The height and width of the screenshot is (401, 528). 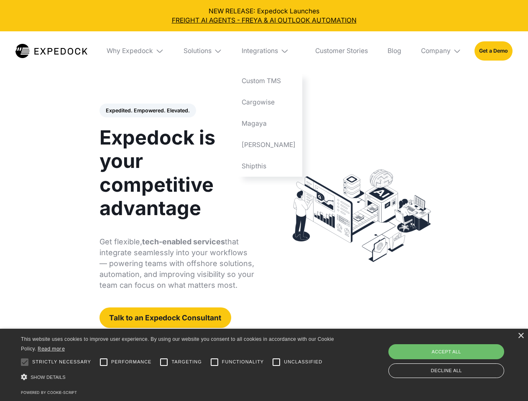 I want to click on a: Blog, so click(x=394, y=51).